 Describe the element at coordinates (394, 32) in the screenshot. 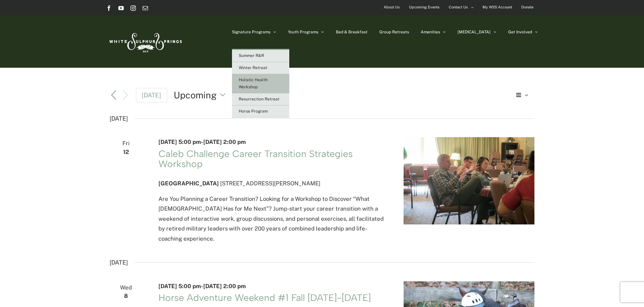

I see `a: Group Retreats` at that location.